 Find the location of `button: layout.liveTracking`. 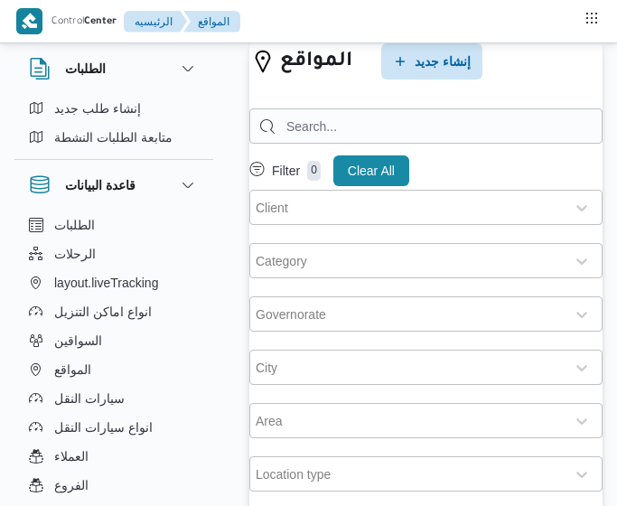

button: layout.liveTracking is located at coordinates (114, 283).